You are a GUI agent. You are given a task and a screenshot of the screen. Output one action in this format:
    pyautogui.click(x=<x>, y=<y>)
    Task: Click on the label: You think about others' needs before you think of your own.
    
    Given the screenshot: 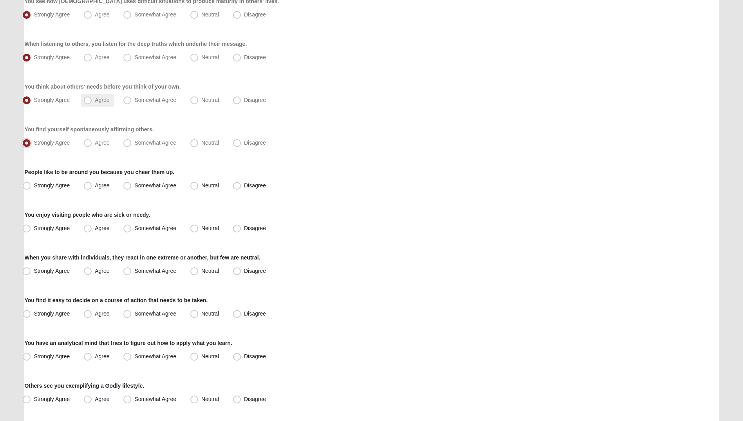 What is the action you would take?
    pyautogui.click(x=102, y=87)
    